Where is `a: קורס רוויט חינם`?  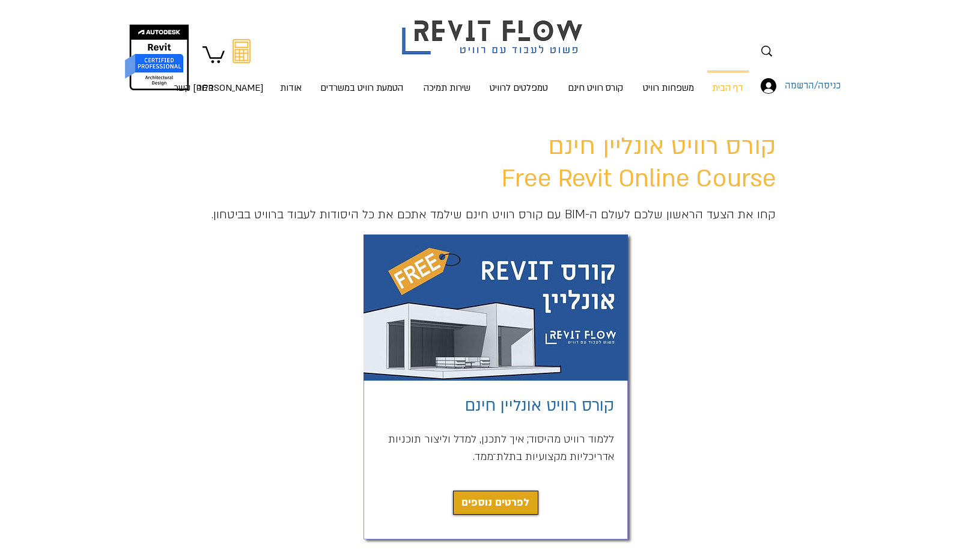
a: קורס רוויט חינם is located at coordinates (595, 82).